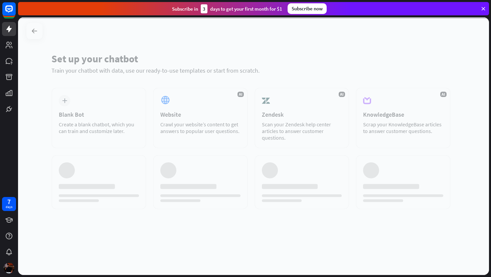  What do you see at coordinates (204, 9) in the screenshot?
I see `div: 3` at bounding box center [204, 9].